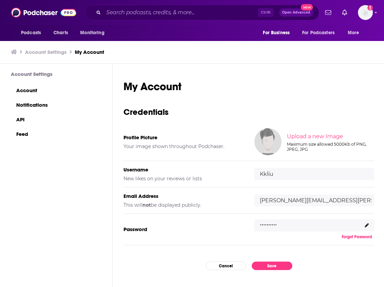  I want to click on span: Podcasts, so click(31, 33).